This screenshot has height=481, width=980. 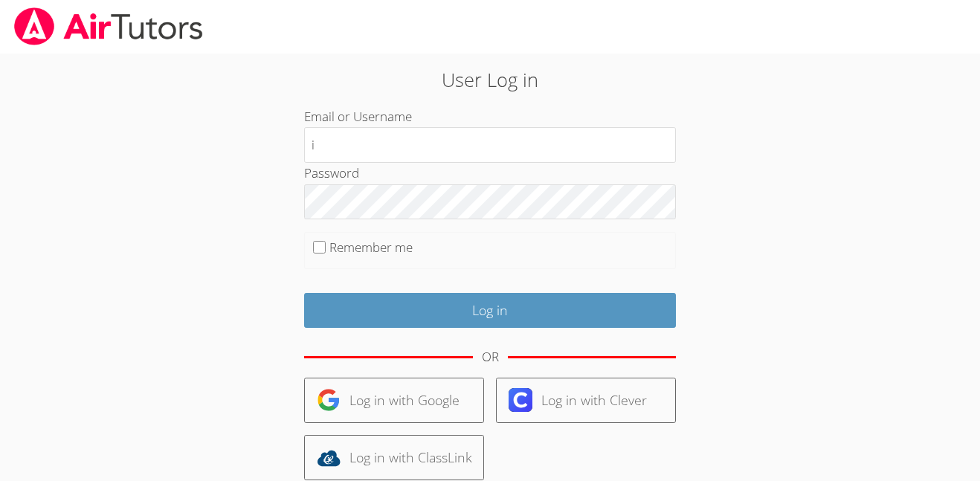 What do you see at coordinates (521, 401) in the screenshot?
I see `img: clever-logo-6eab21bc6e7a338710f1a6ff85c0baf02591cd810cc4098c63d3a4b26e2feb20.svg` at bounding box center [521, 401].